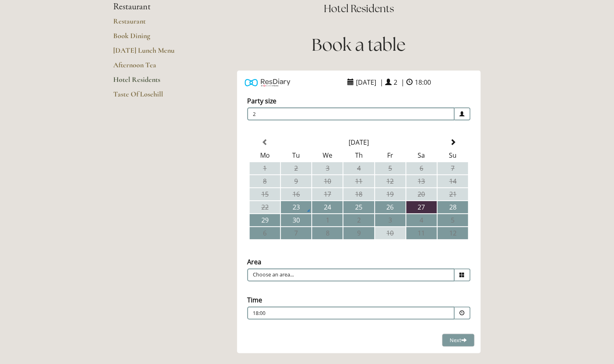  I want to click on button: Next, so click(458, 340).